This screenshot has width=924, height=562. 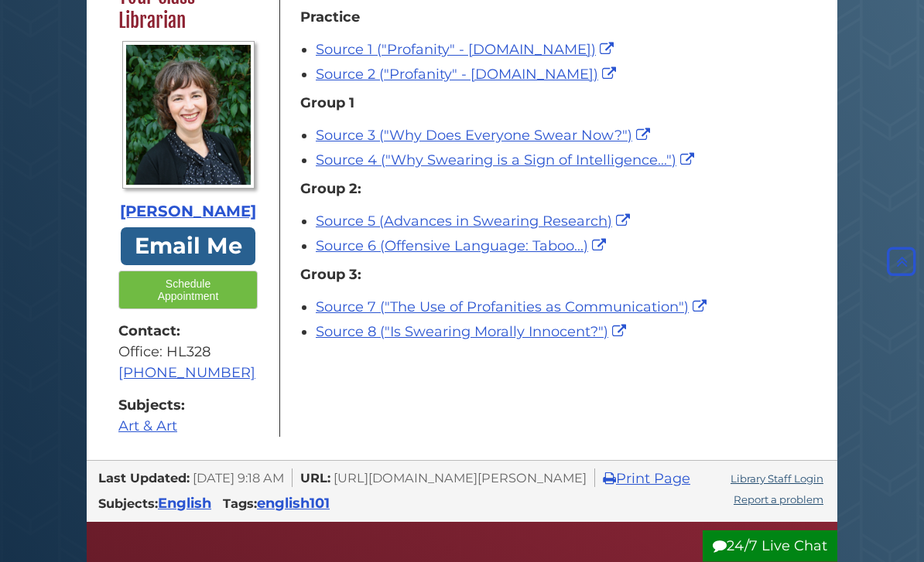 What do you see at coordinates (330, 275) in the screenshot?
I see `strong: Group 3:` at bounding box center [330, 275].